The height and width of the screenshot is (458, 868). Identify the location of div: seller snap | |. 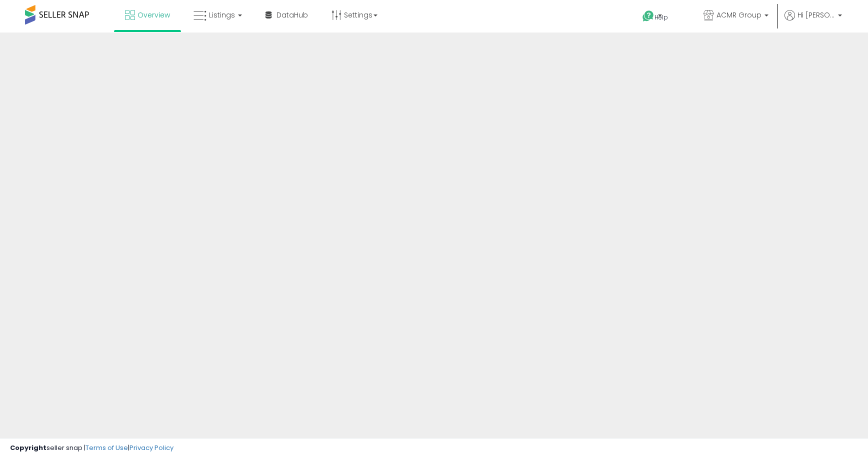
(92, 448).